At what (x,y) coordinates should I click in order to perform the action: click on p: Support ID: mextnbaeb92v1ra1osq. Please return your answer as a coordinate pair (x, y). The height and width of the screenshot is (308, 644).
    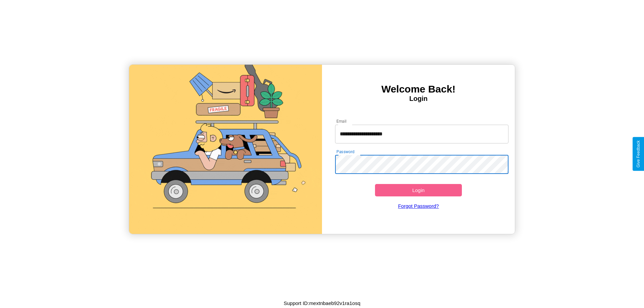
    Looking at the image, I should click on (322, 303).